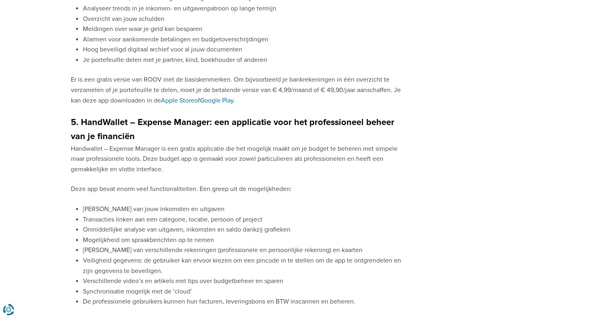 The height and width of the screenshot is (318, 612). Describe the element at coordinates (244, 281) in the screenshot. I see `li: Verschillende video’s en artikels met tips over budgetbeheer en sparen` at that location.